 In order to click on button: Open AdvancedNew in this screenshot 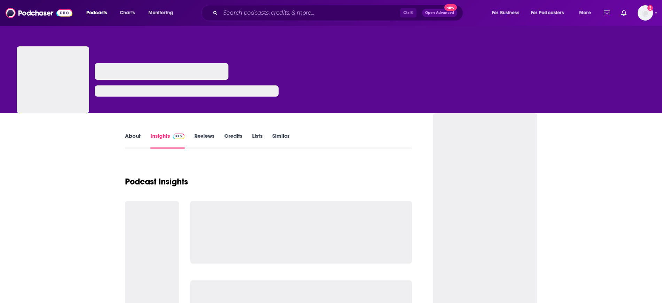, I will do `click(440, 13)`.